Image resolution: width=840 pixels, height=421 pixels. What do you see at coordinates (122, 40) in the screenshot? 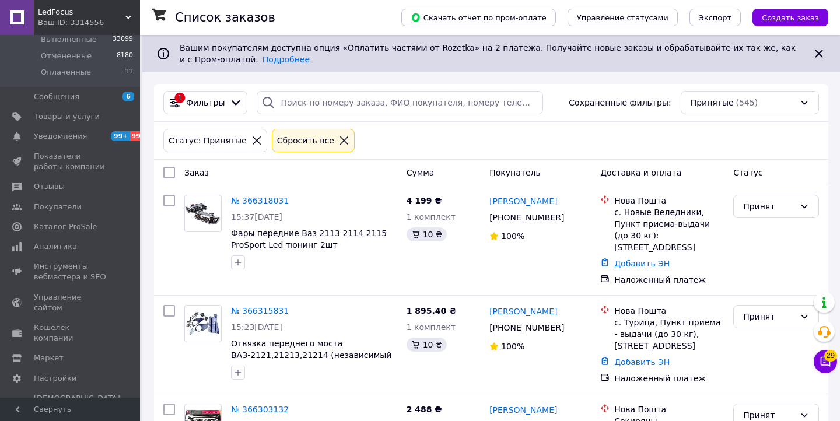
I see `span: 33099` at bounding box center [122, 40].